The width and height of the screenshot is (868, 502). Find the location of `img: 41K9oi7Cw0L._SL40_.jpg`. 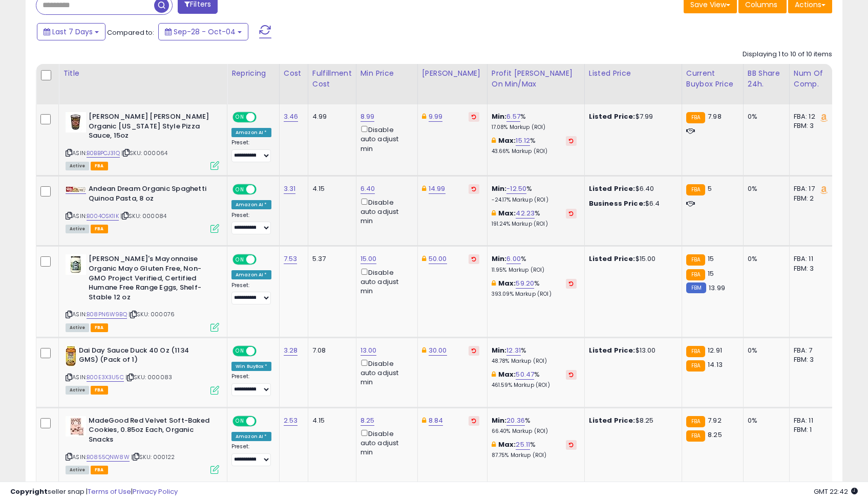

img: 41K9oi7Cw0L._SL40_.jpg is located at coordinates (76, 189).